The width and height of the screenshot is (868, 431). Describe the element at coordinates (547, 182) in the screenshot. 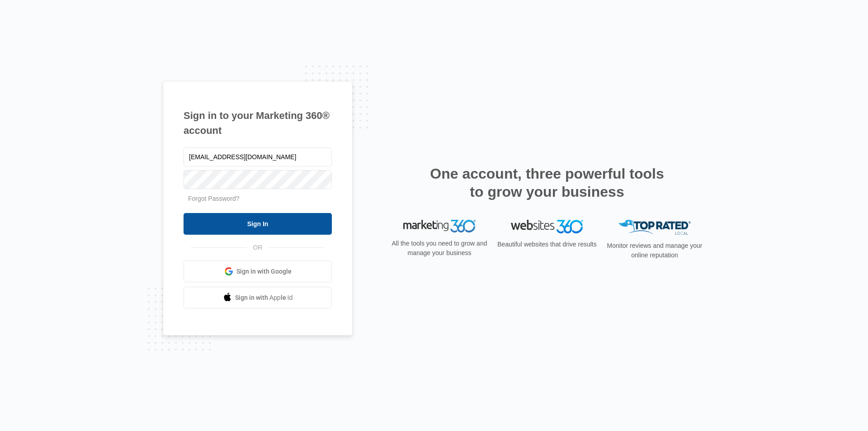

I see `h2: One account, three powerful tools to grow your business` at that location.